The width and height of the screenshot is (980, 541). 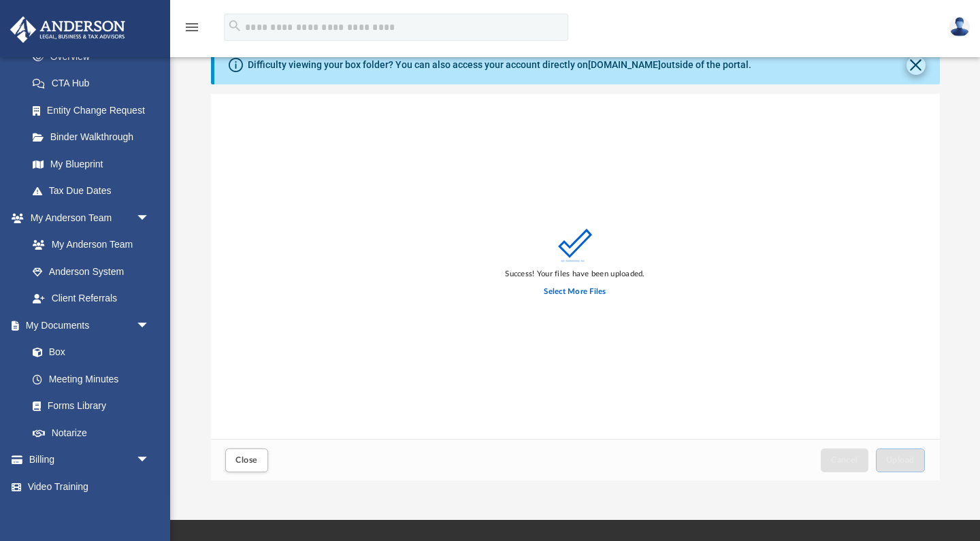 I want to click on span: Close, so click(x=247, y=460).